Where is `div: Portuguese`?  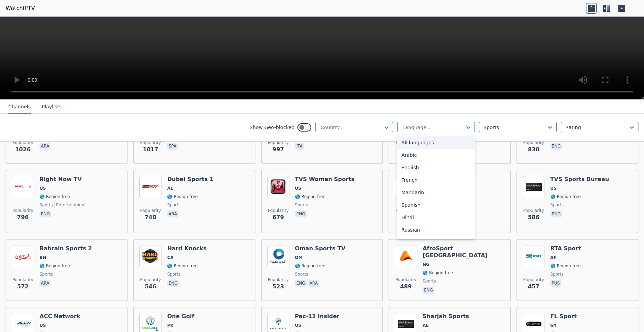
div: Portuguese is located at coordinates (436, 243).